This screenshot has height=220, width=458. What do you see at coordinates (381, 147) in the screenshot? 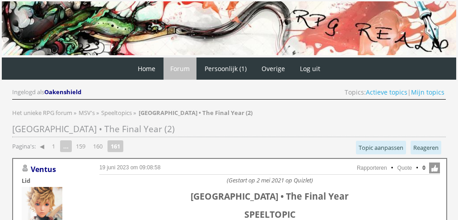
I see `a: Topic aanpassen` at bounding box center [381, 147].